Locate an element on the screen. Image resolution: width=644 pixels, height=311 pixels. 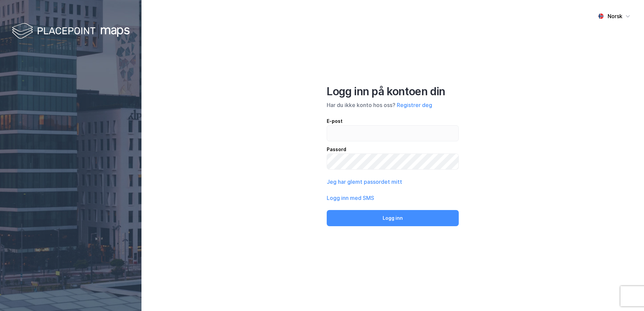
div: Chat Widget is located at coordinates (627, 295).